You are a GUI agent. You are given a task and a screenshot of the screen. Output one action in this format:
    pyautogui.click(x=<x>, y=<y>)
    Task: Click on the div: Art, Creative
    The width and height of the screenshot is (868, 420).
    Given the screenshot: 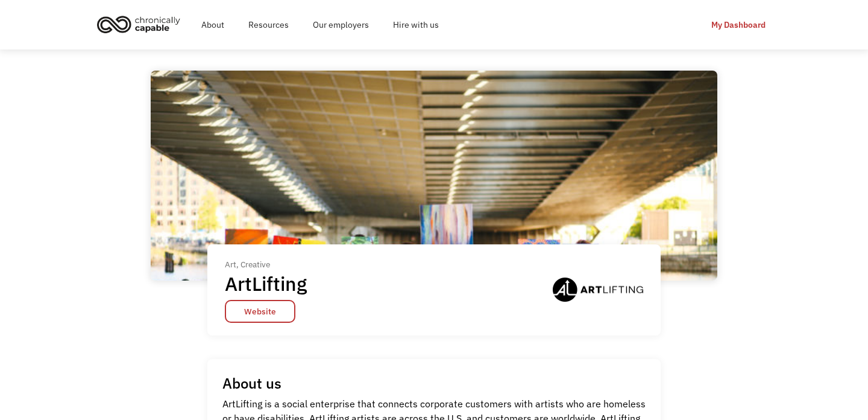 What is the action you would take?
    pyautogui.click(x=270, y=264)
    